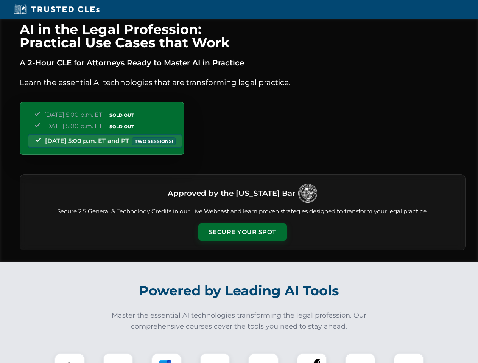 The height and width of the screenshot is (363, 478). I want to click on h2: Powered by Leading AI Tools, so click(239, 291).